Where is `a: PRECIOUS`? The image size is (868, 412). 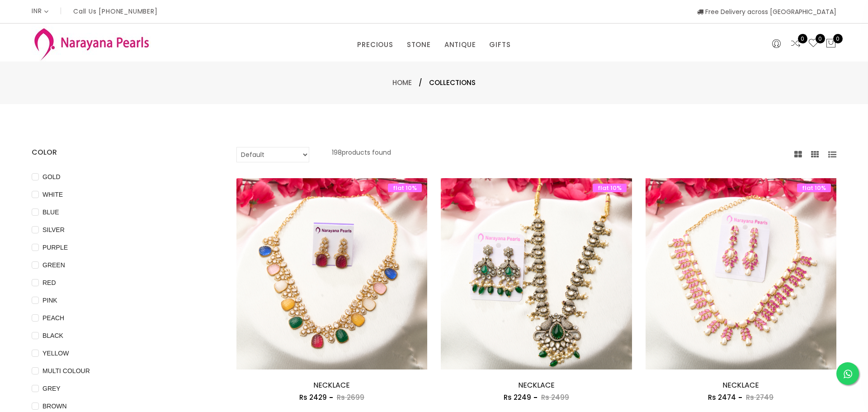 a: PRECIOUS is located at coordinates (375, 45).